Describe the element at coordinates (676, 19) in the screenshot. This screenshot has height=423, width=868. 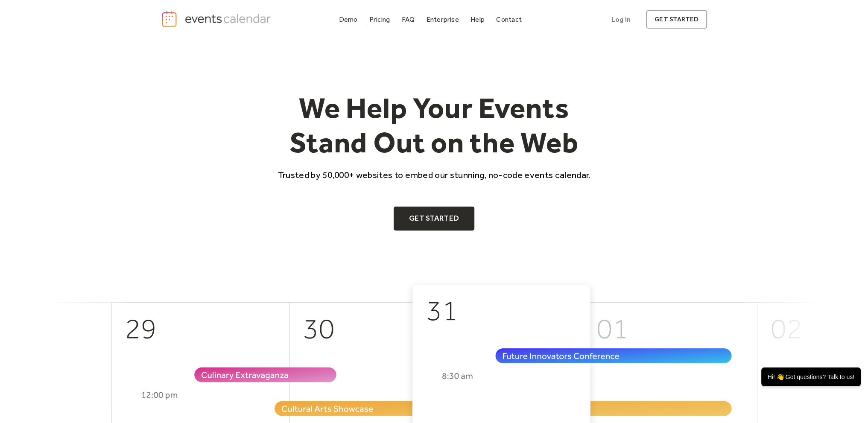
I see `a: get started` at that location.